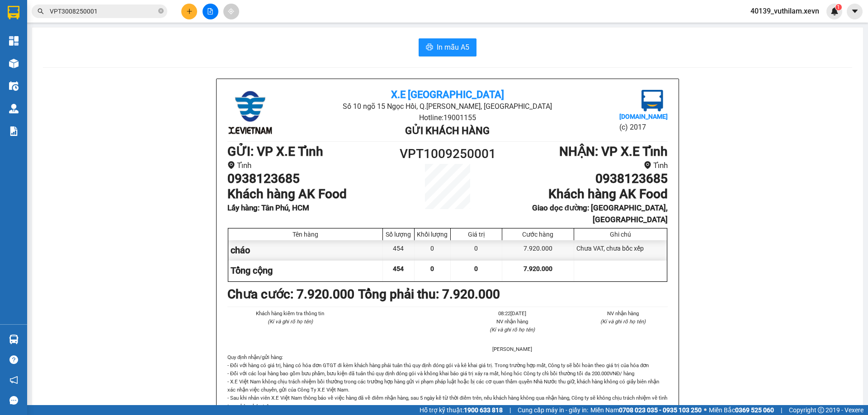  I want to click on b: NHẬN : VP X.E Tỉnh, so click(613, 151).